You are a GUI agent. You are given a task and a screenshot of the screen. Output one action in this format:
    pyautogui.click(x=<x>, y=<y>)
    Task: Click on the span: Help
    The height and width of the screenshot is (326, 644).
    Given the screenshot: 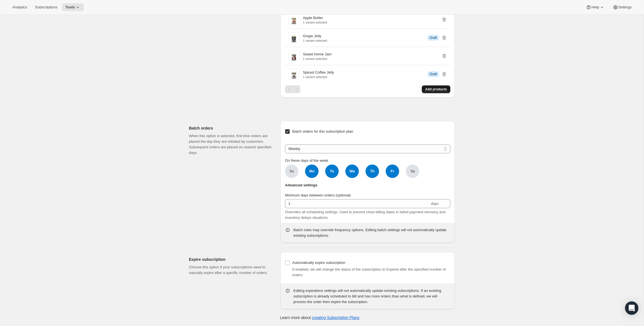 What is the action you would take?
    pyautogui.click(x=595, y=7)
    